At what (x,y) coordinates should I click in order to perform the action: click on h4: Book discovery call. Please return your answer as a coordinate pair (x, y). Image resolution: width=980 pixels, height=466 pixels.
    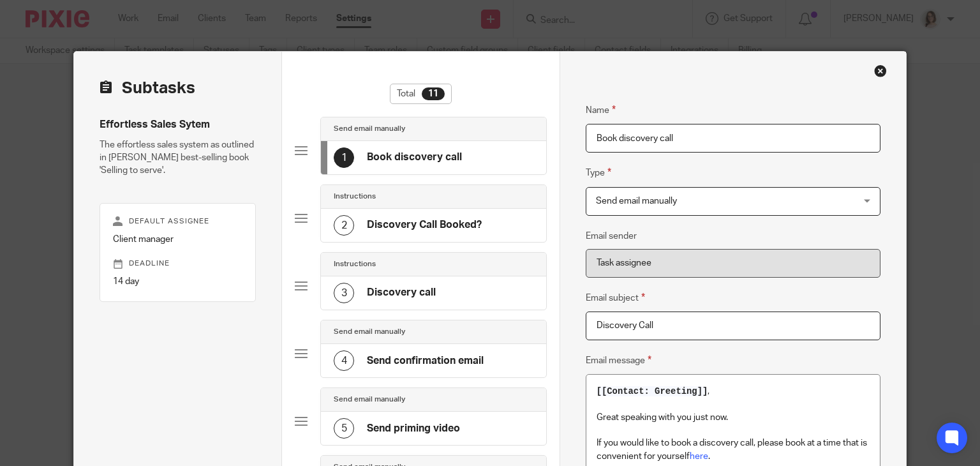
    Looking at the image, I should click on (414, 157).